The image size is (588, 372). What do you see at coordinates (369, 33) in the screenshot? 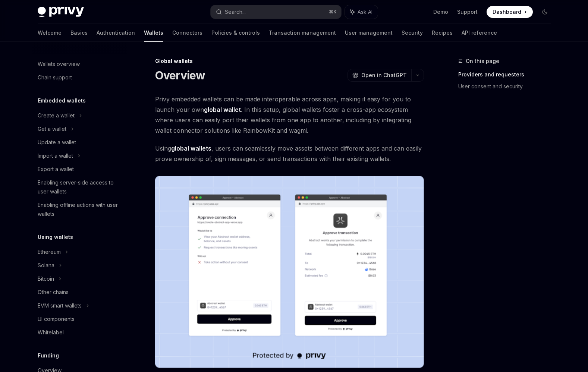
I see `a: User management` at bounding box center [369, 33].